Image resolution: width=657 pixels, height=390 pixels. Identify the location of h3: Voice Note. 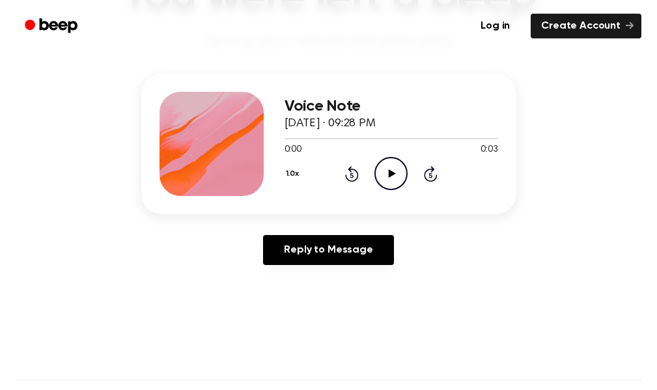
(391, 106).